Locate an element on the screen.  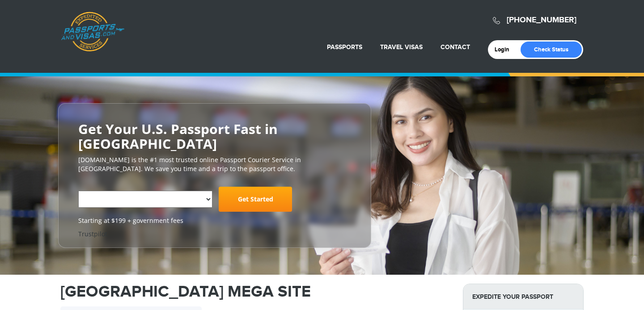
strong: Expedite Your Passport is located at coordinates (524, 297).